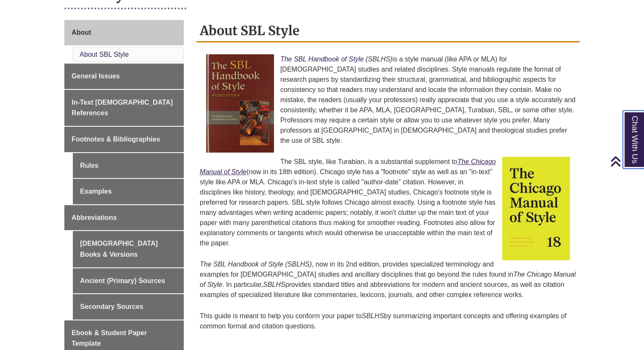 This screenshot has width=644, height=350. Describe the element at coordinates (388, 31) in the screenshot. I see `h2: About SBL Style` at that location.